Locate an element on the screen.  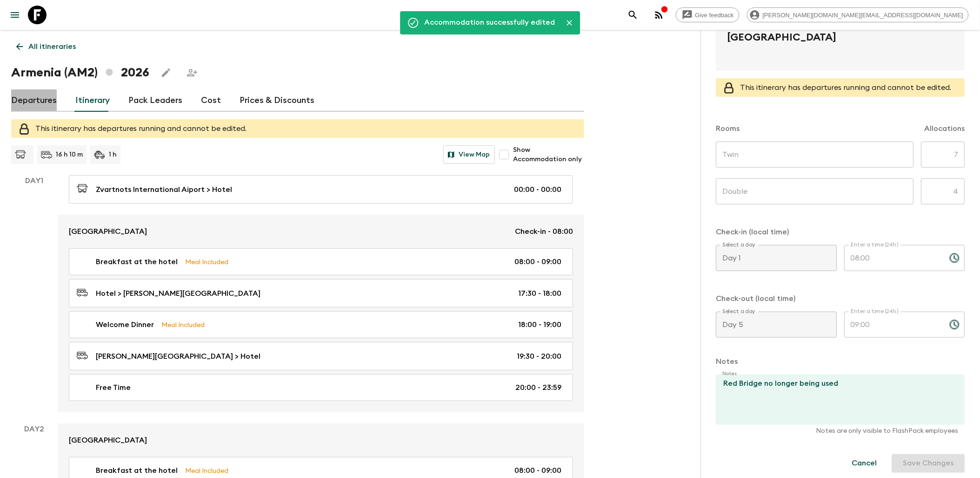
a: Welcome DinnerMeal Included18:00 - 19:00 is located at coordinates (321, 325).